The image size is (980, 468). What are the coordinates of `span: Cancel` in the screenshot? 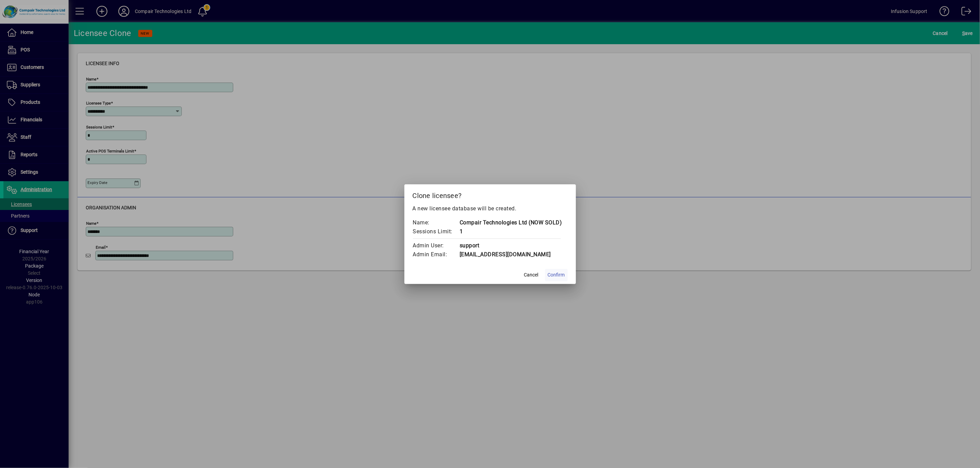 It's located at (531, 275).